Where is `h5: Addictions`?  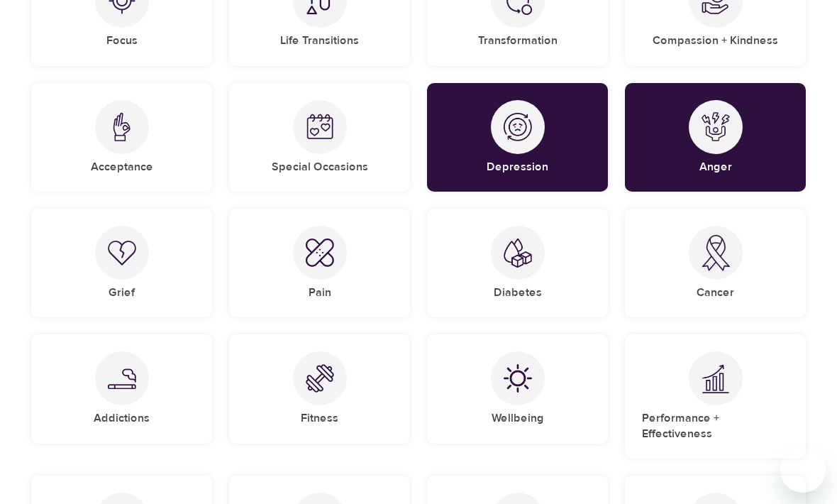
h5: Addictions is located at coordinates (121, 417).